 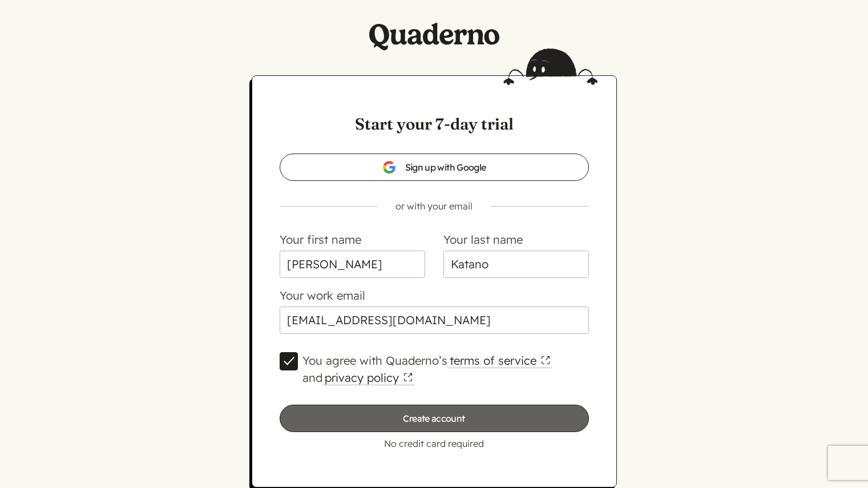 I want to click on input: Create account, so click(x=434, y=419).